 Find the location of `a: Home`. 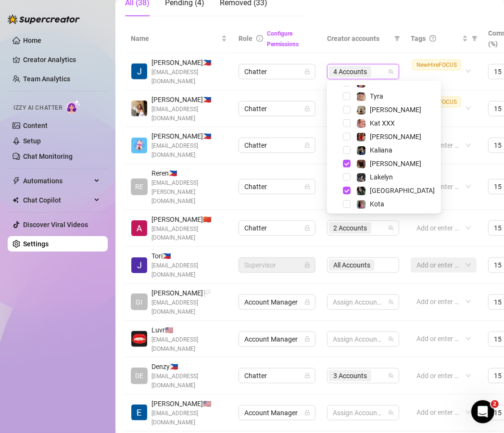

a: Home is located at coordinates (32, 41).